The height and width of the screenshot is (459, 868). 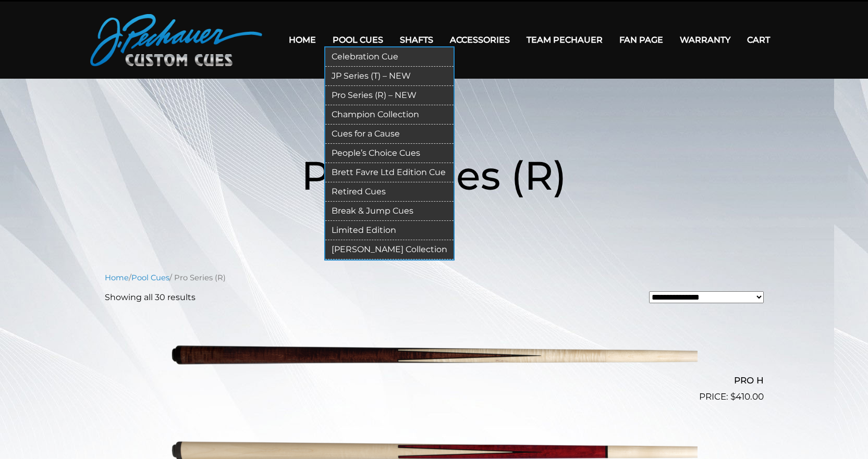 I want to click on a: Limited Edition, so click(x=390, y=230).